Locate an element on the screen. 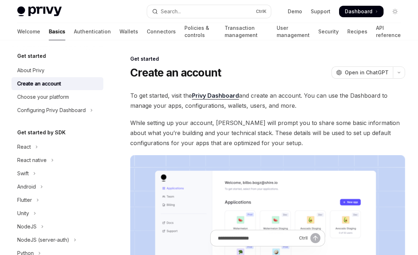 Image resolution: width=418 pixels, height=255 pixels. a: Privy Dashboard is located at coordinates (215, 95).